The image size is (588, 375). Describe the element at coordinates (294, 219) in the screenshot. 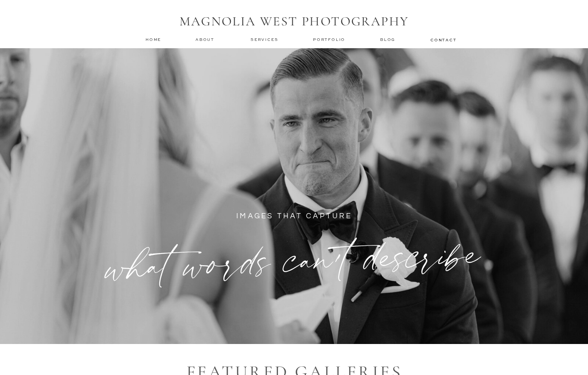

I see `p: IMAGES THAT CAPTURE` at that location.